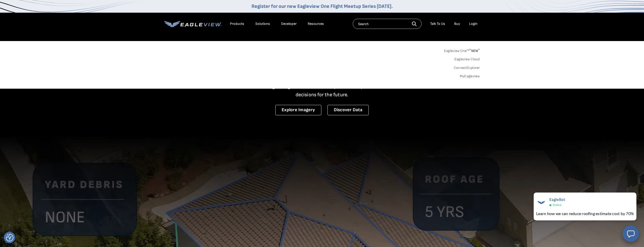 The width and height of the screenshot is (644, 247). What do you see at coordinates (542, 202) in the screenshot?
I see `img: EagleBot` at bounding box center [542, 202].